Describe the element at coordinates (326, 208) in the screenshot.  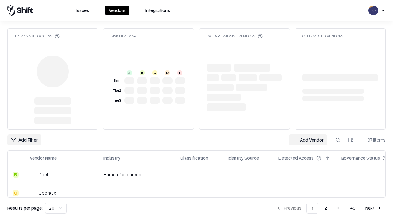
I see `button: 2` at that location.